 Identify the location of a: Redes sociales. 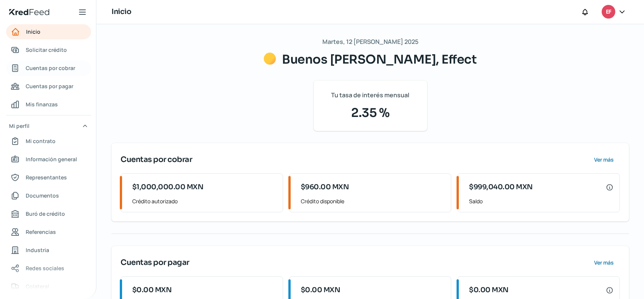
(48, 268).